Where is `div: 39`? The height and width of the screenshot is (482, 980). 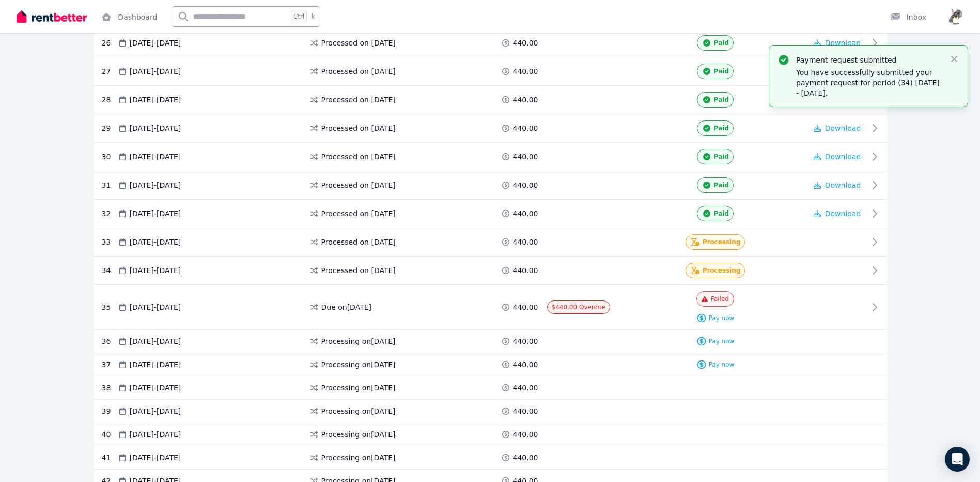 div: 39 is located at coordinates (109, 411).